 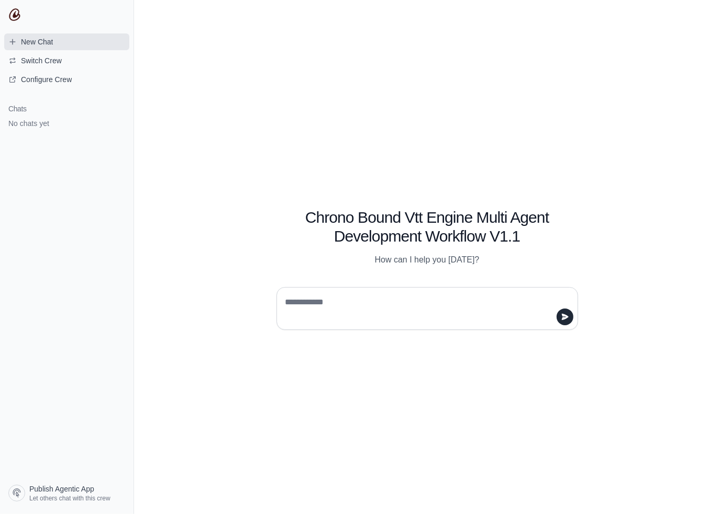 I want to click on a: New Chat, so click(x=66, y=42).